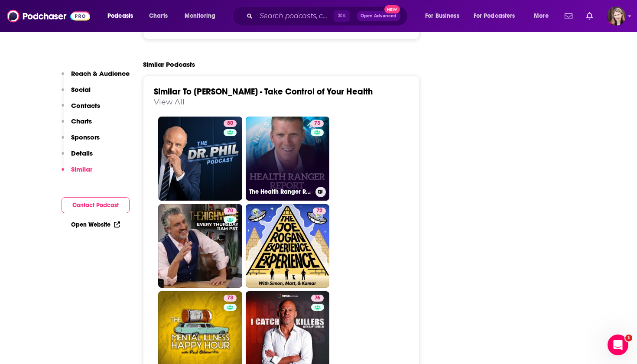  I want to click on span: Logged in as galaxygirl, so click(616, 16).